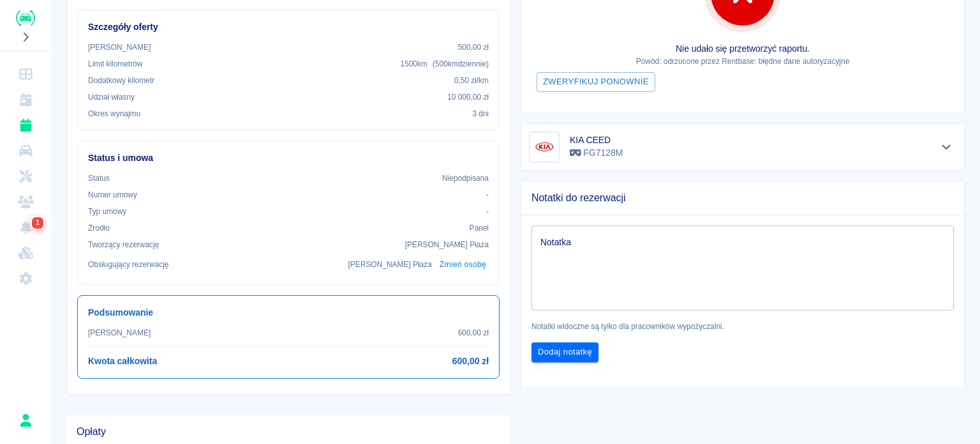 The height and width of the screenshot is (444, 980). I want to click on a: Powiadomienia, so click(25, 227).